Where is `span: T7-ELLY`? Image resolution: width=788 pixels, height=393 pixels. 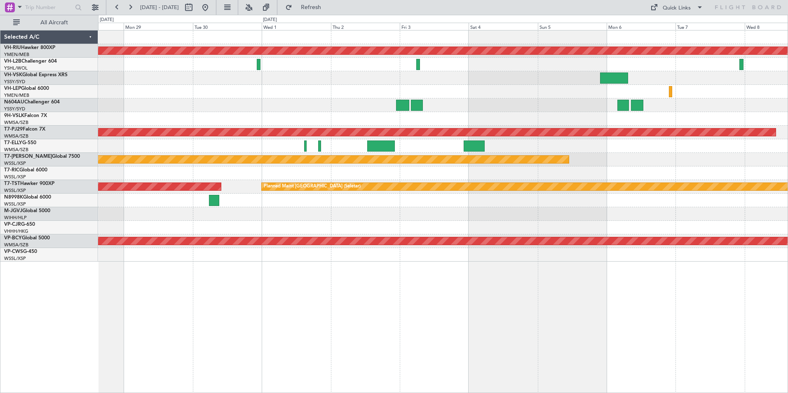 span: T7-ELLY is located at coordinates (13, 143).